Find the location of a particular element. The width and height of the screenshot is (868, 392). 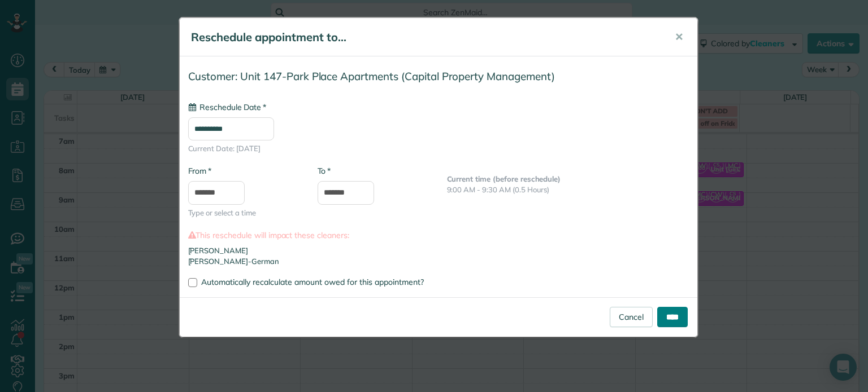

h5: Reschedule appointment to... is located at coordinates (425, 38).